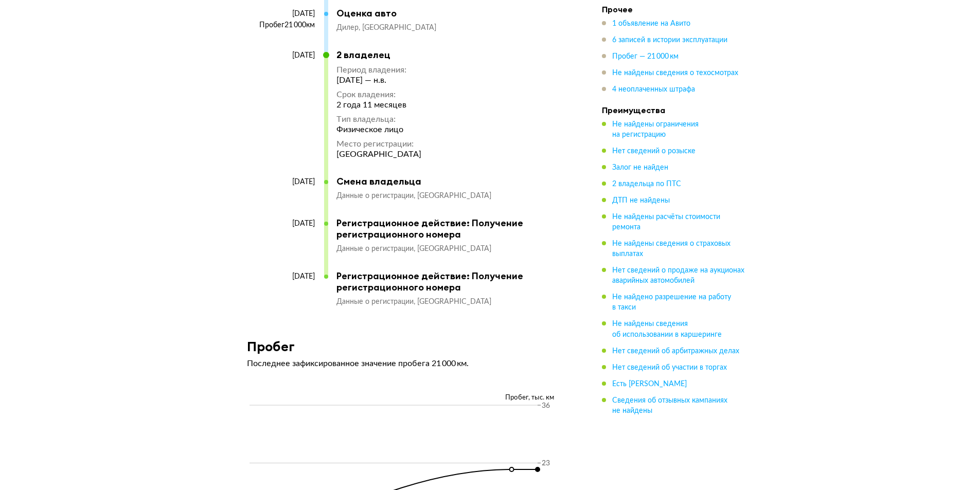 The image size is (980, 490). What do you see at coordinates (671, 249) in the screenshot?
I see `span: Не найдены сведения о страховых выплатах` at bounding box center [671, 249].